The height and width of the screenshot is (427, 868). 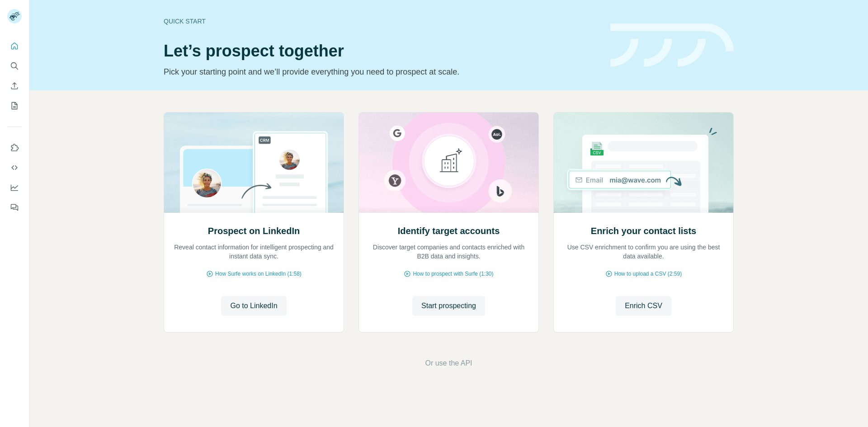 What do you see at coordinates (643, 163) in the screenshot?
I see `img: Enrich your contact lists` at bounding box center [643, 163].